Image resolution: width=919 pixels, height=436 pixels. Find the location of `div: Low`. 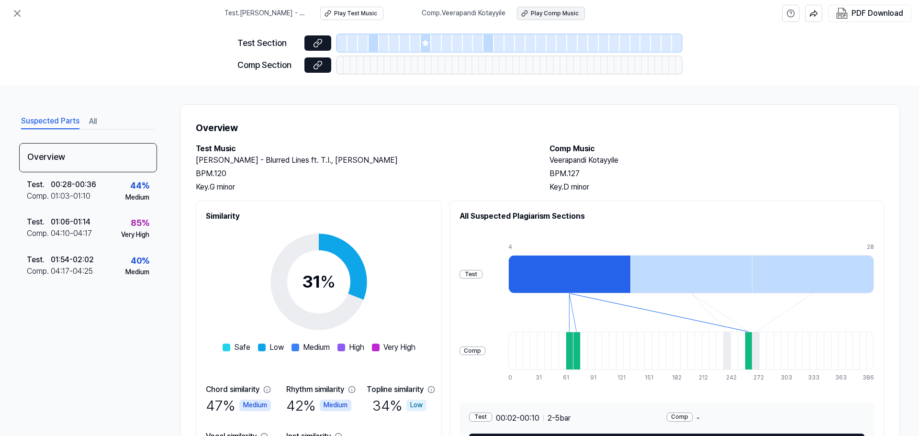

div: Low is located at coordinates (416, 405).